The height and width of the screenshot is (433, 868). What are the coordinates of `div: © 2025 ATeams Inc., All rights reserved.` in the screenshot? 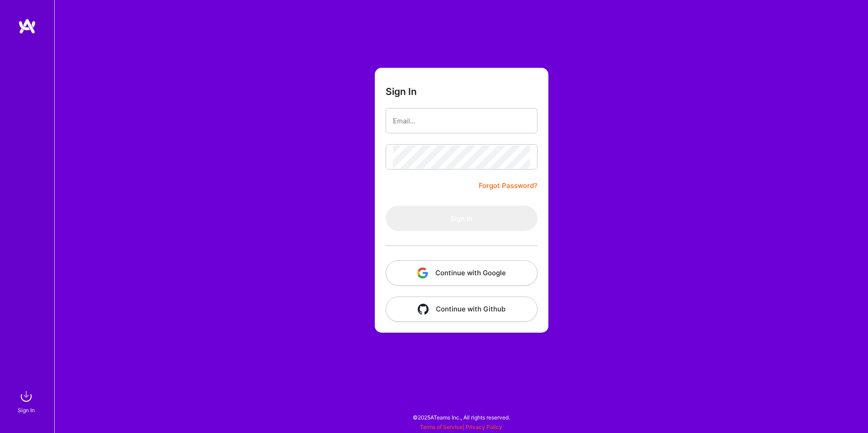 It's located at (461, 418).